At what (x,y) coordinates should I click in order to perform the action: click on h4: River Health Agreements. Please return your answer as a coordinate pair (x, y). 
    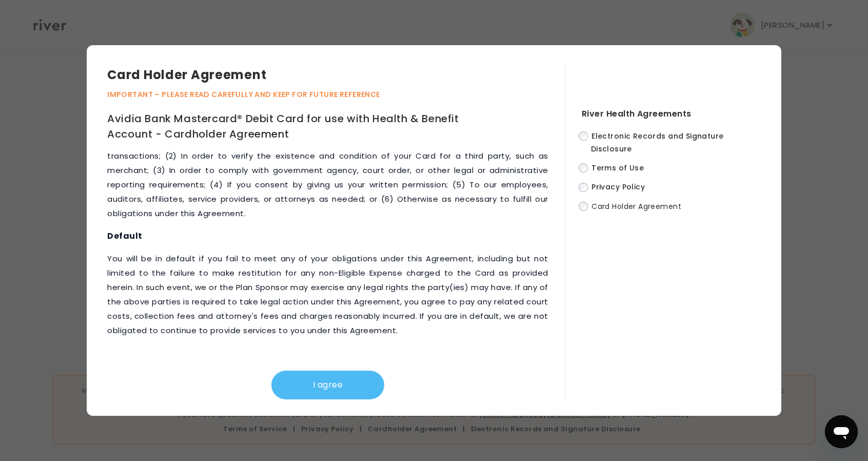
    Looking at the image, I should click on (671, 114).